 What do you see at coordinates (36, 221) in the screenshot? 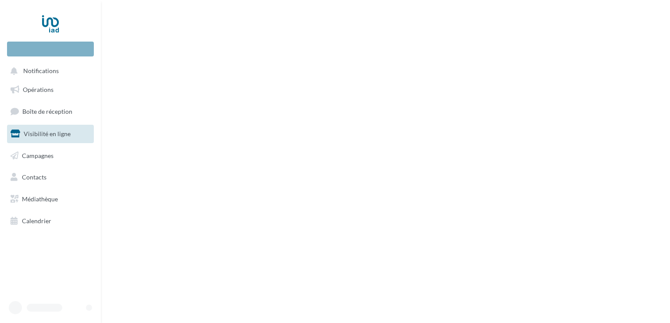
I see `span: Calendrier` at bounding box center [36, 221].